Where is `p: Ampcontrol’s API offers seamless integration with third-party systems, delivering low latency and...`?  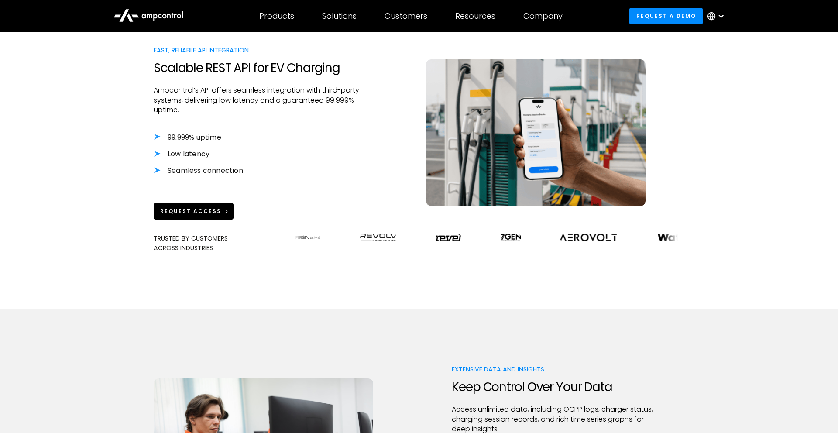
p: Ampcontrol’s API offers seamless integration with third-party systems, delivering low latency and... is located at coordinates (257, 100).